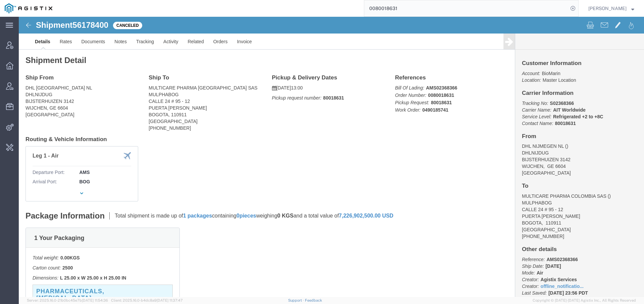 This screenshot has width=644, height=304. I want to click on input: Search for shipment number, reference number, so click(466, 8).